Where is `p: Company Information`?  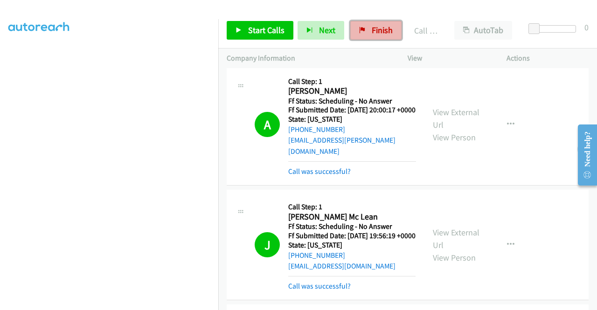 p: Company Information is located at coordinates (309, 58).